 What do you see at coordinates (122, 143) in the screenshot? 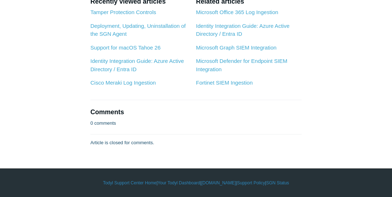
I see `p: Article is closed for comments.` at bounding box center [122, 143].